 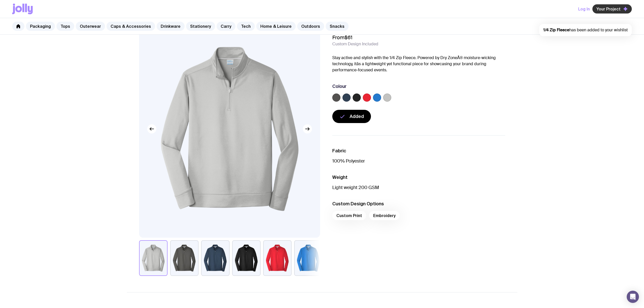 I want to click on a: Stationery, so click(x=201, y=26).